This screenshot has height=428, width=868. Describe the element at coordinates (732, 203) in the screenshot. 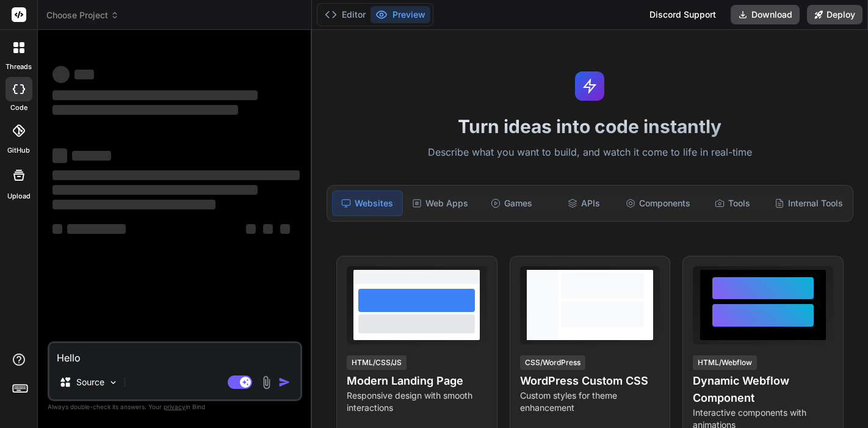

I see `div: Tools` at that location.